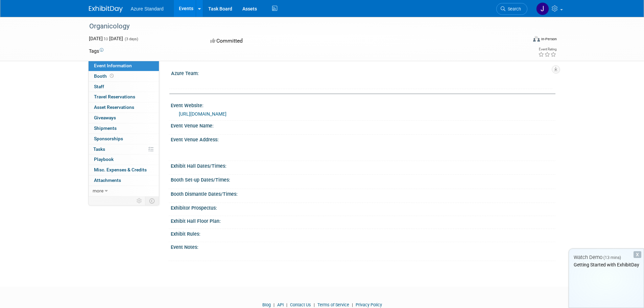 This screenshot has height=308, width=644. What do you see at coordinates (363, 193) in the screenshot?
I see `div: Booth Dismantle Dates/Times:` at bounding box center [363, 193].